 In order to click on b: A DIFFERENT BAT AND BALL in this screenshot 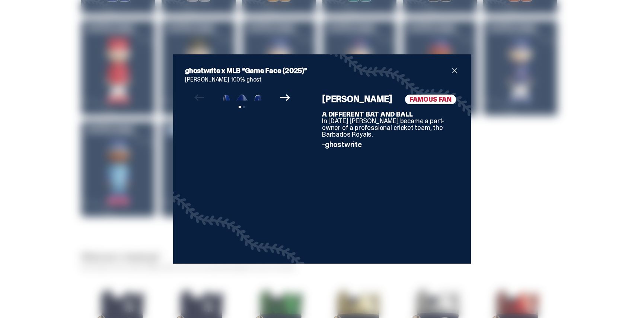, I will do `click(367, 114)`.